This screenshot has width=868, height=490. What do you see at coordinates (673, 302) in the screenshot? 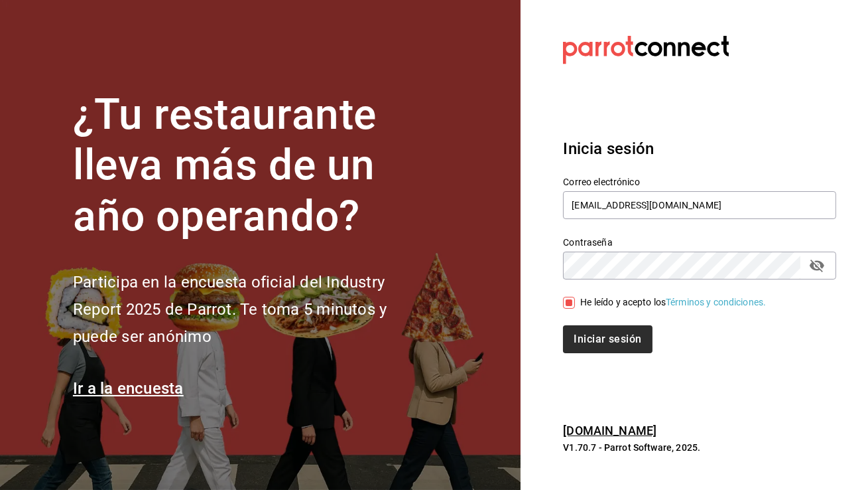
I see `div: He leído y acepto los` at bounding box center [673, 302].